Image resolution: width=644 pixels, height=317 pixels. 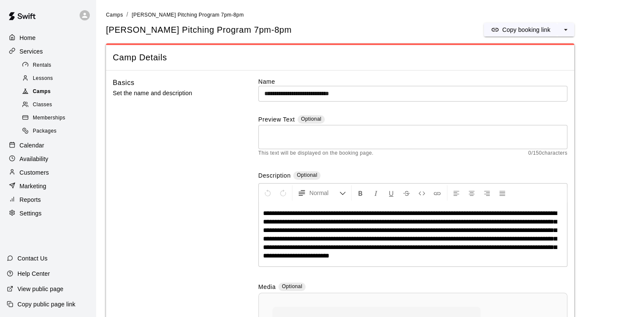 I want to click on button: Format Strikethrough, so click(x=406, y=193).